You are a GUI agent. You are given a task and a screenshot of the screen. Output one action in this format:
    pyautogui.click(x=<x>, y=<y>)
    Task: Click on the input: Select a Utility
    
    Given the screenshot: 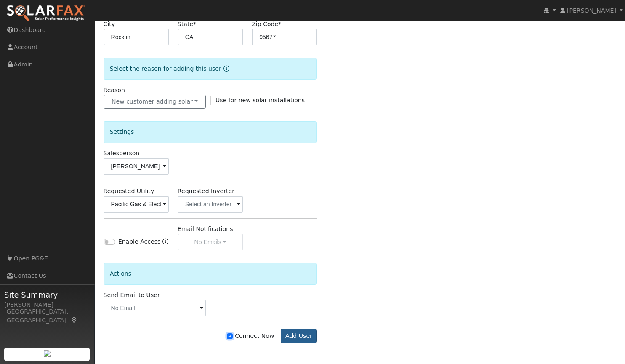 What is the action you would take?
    pyautogui.click(x=136, y=204)
    